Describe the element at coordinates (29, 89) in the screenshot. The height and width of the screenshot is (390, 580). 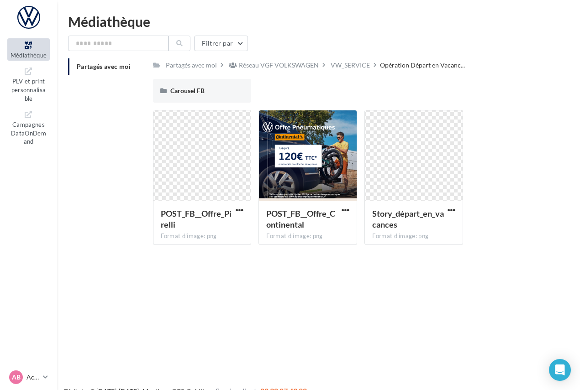
I see `span: PLV et print personnalisable` at that location.